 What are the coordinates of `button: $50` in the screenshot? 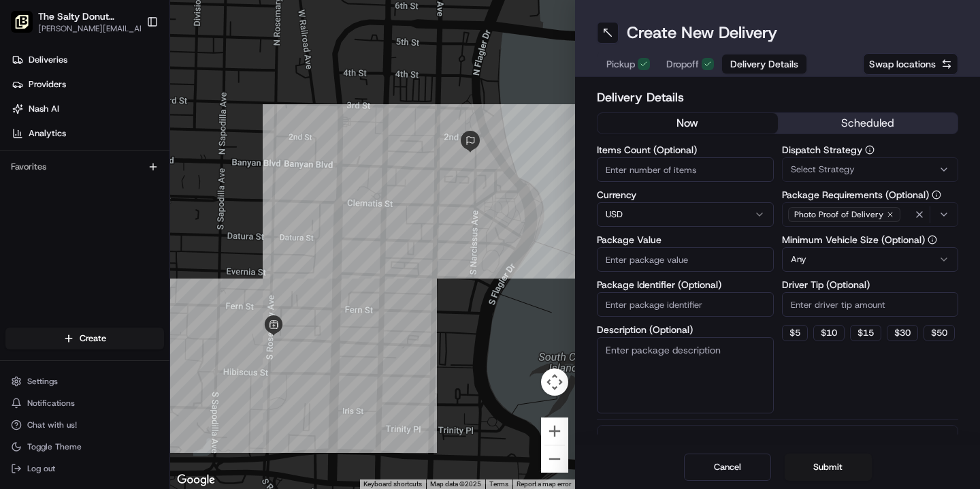 It's located at (939, 334).